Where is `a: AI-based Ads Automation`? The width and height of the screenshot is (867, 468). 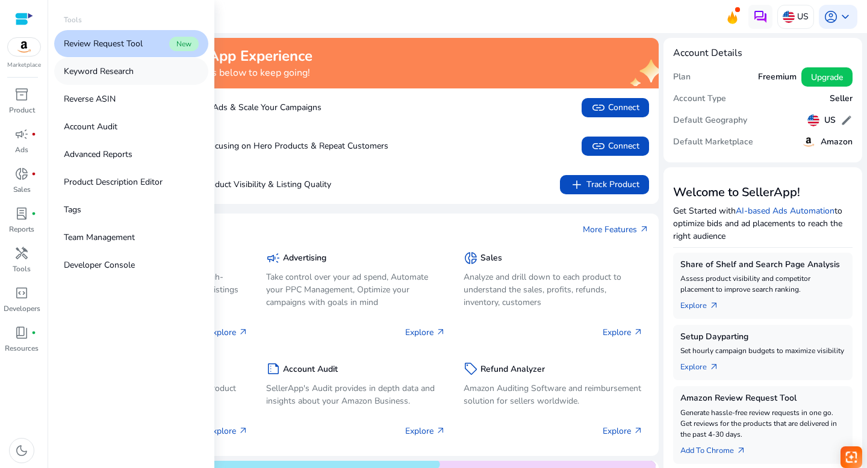 a: AI-based Ads Automation is located at coordinates (785, 211).